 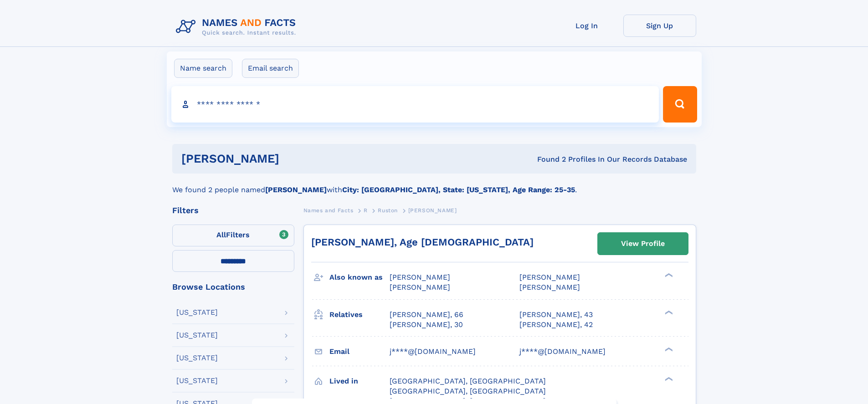 What do you see at coordinates (548, 160) in the screenshot?
I see `div: Found 2 Profiles In Our Records Database` at bounding box center [548, 160].